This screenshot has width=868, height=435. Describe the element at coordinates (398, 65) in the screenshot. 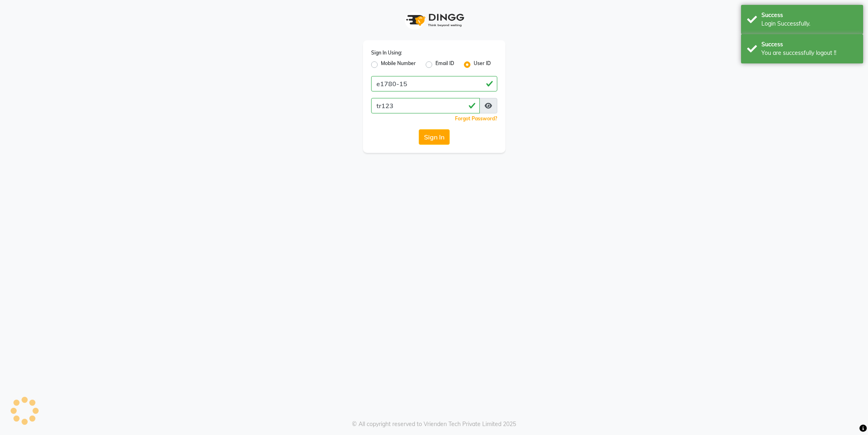

I see `label: Mobile Number` at that location.